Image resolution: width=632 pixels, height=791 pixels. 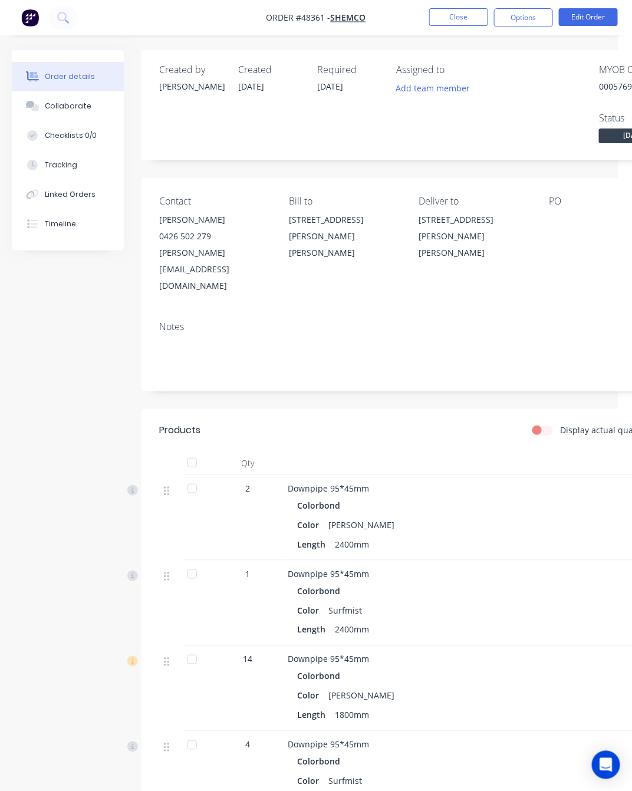 What do you see at coordinates (248, 488) in the screenshot?
I see `span: 2` at bounding box center [248, 488].